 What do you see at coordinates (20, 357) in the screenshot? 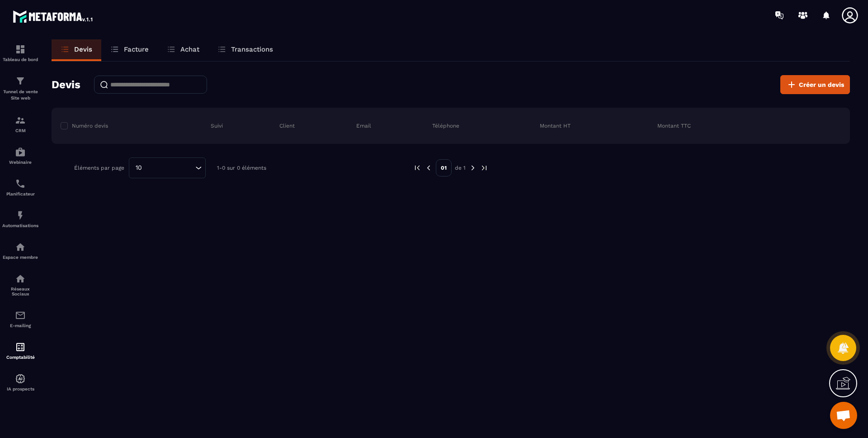
I see `p: Comptabilité` at bounding box center [20, 357].